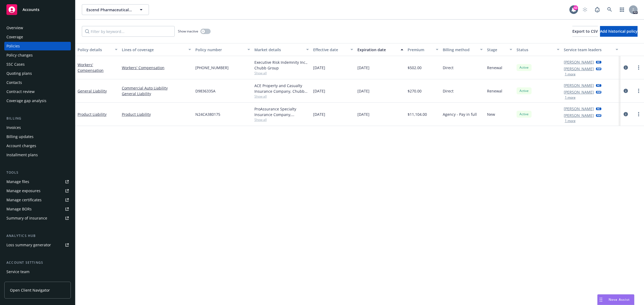 Image resolution: width=644 pixels, height=305 pixels. I want to click on button: Effective date, so click(333, 50).